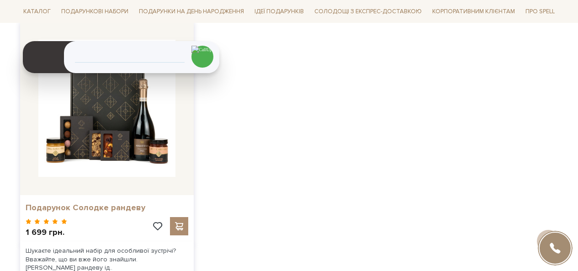  I want to click on span: Каталог, so click(37, 11).